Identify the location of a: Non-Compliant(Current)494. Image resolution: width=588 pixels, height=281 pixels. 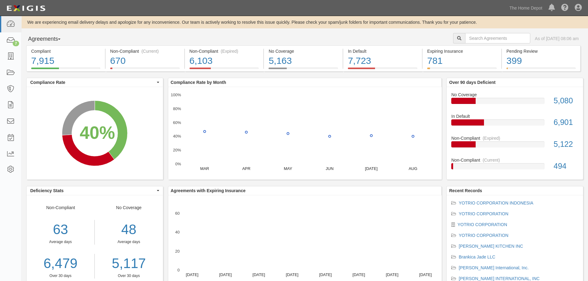
(515, 166).